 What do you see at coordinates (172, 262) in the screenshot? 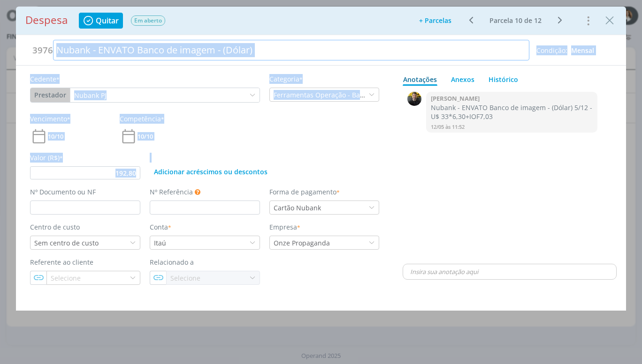
I see `label: Relacionado a` at bounding box center [172, 262].